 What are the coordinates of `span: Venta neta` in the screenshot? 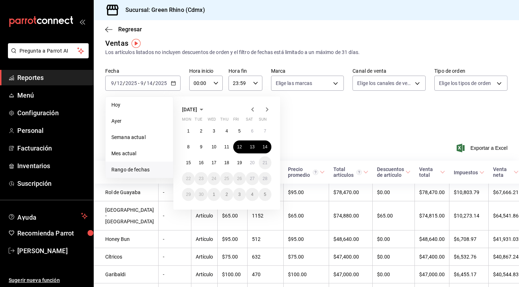 It's located at (506, 172).